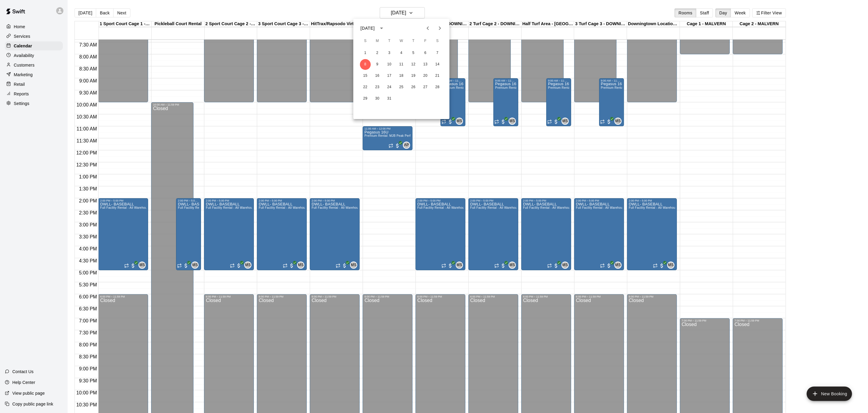 The image size is (868, 413). What do you see at coordinates (413, 65) in the screenshot?
I see `button: 12` at bounding box center [413, 65].